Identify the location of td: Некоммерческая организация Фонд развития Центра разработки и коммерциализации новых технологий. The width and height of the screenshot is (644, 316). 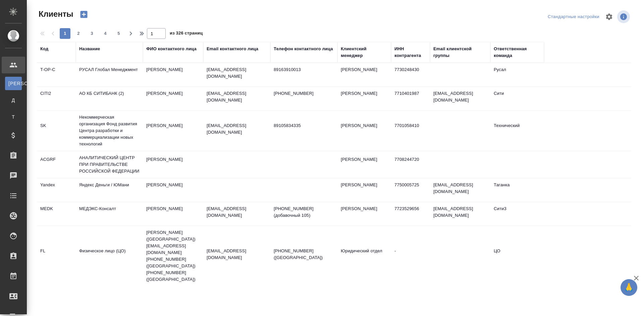
(109, 131).